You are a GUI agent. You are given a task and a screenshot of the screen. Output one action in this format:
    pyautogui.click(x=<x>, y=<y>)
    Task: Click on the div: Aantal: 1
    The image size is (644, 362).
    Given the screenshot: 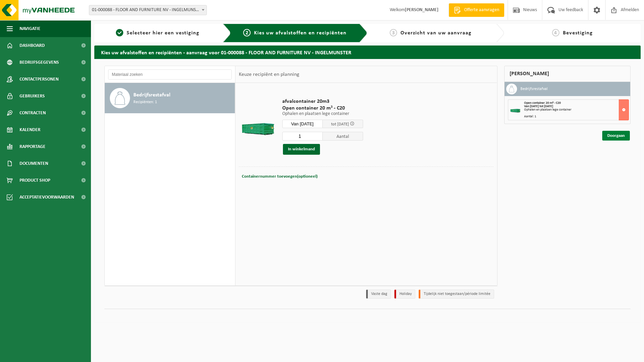 What is the action you would take?
    pyautogui.click(x=576, y=117)
    